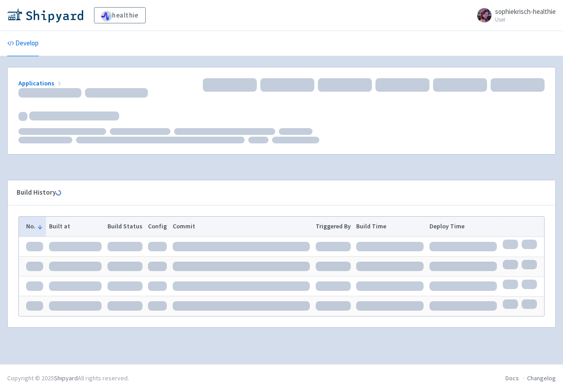  I want to click on th: Build Time, so click(390, 227).